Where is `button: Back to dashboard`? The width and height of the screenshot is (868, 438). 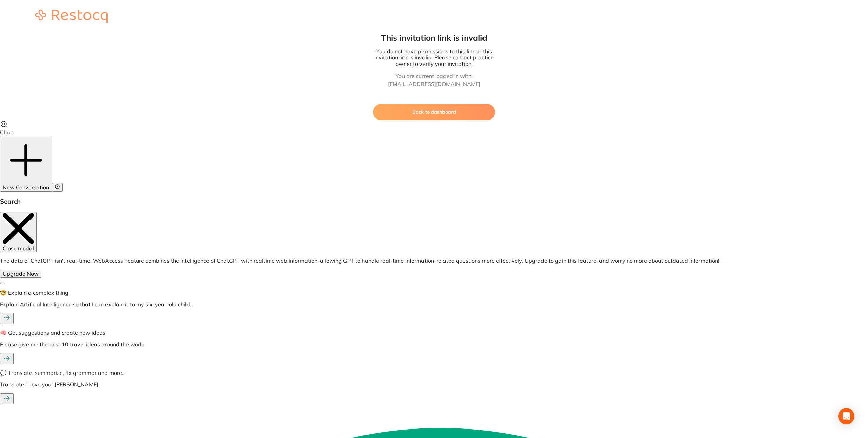 button: Back to dashboard is located at coordinates (434, 112).